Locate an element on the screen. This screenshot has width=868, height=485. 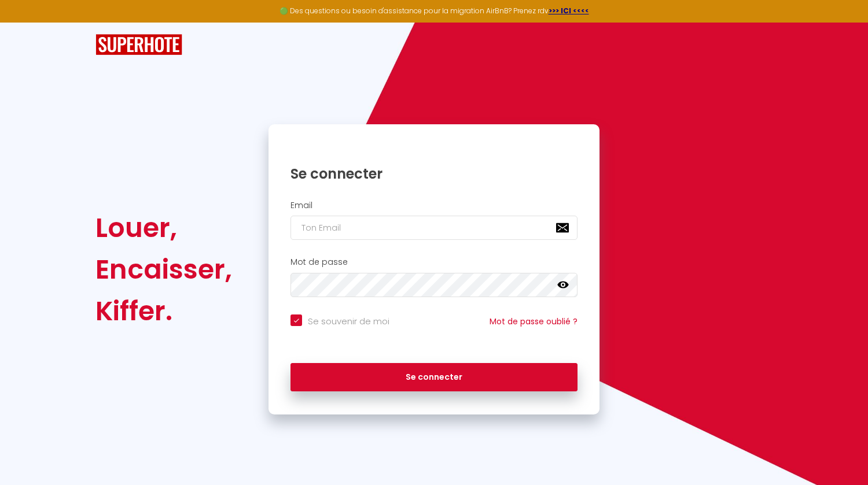
img: SuperHote logo is located at coordinates (139, 44).